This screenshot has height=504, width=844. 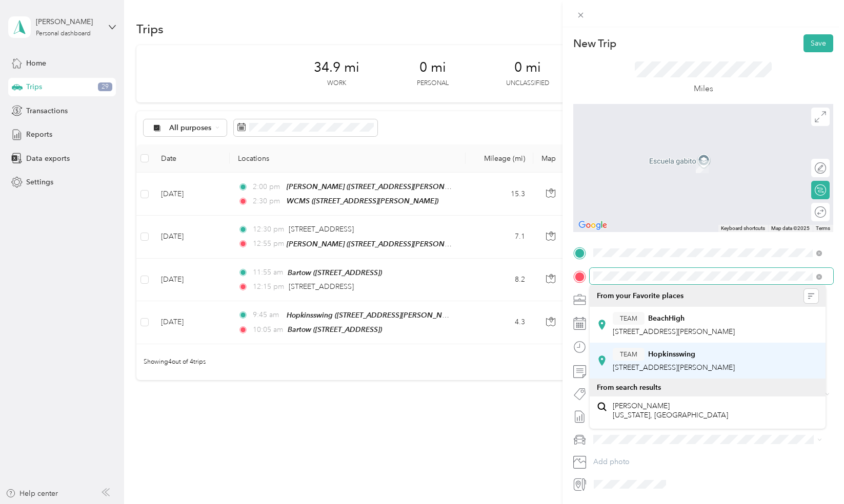 What do you see at coordinates (790, 228) in the screenshot?
I see `span: Map data ©2025` at bounding box center [790, 228].